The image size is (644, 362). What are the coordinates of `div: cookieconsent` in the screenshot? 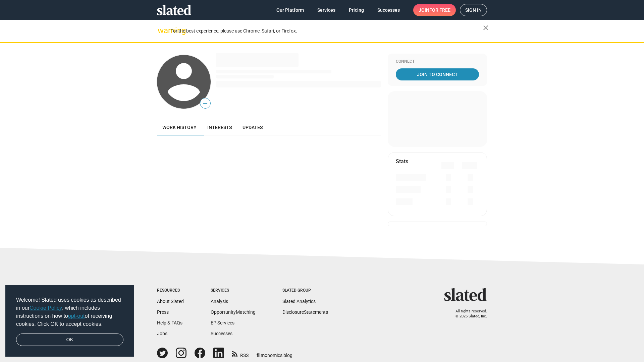 It's located at (70, 321).